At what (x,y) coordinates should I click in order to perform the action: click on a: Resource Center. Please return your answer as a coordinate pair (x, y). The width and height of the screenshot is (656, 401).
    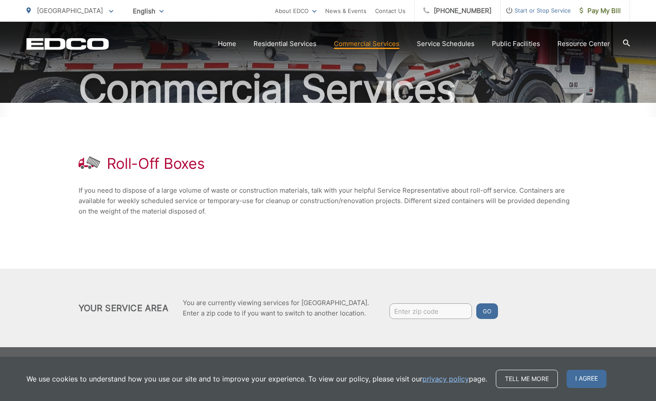
    Looking at the image, I should click on (584, 44).